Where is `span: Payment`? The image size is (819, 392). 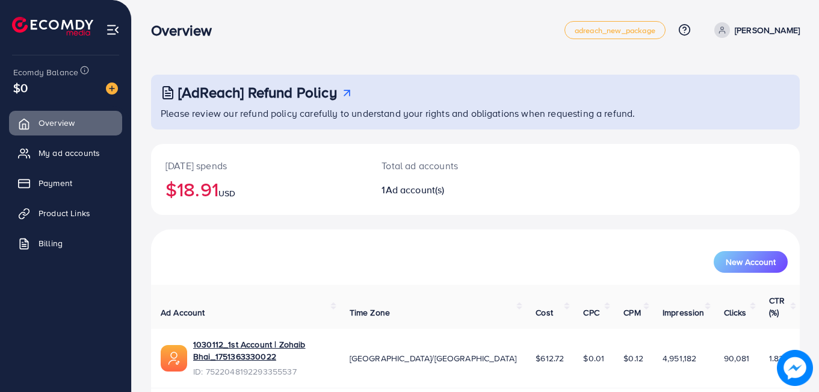
span: Payment is located at coordinates (55, 183).